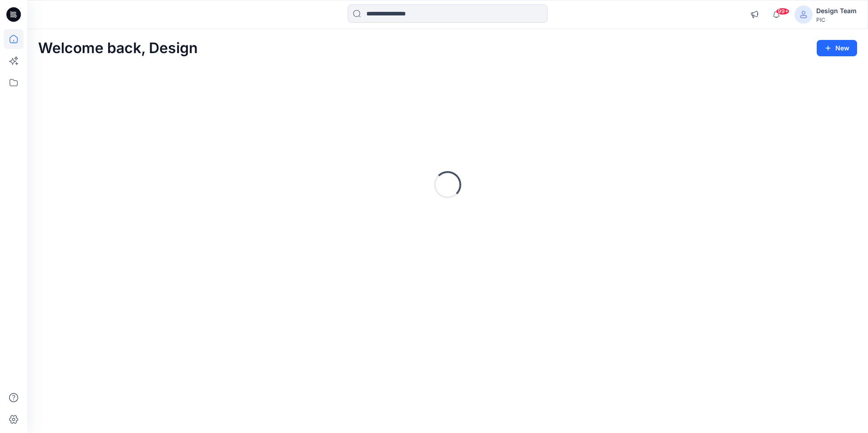 The image size is (868, 433). Describe the element at coordinates (118, 48) in the screenshot. I see `h2: Welcome back, Design` at that location.